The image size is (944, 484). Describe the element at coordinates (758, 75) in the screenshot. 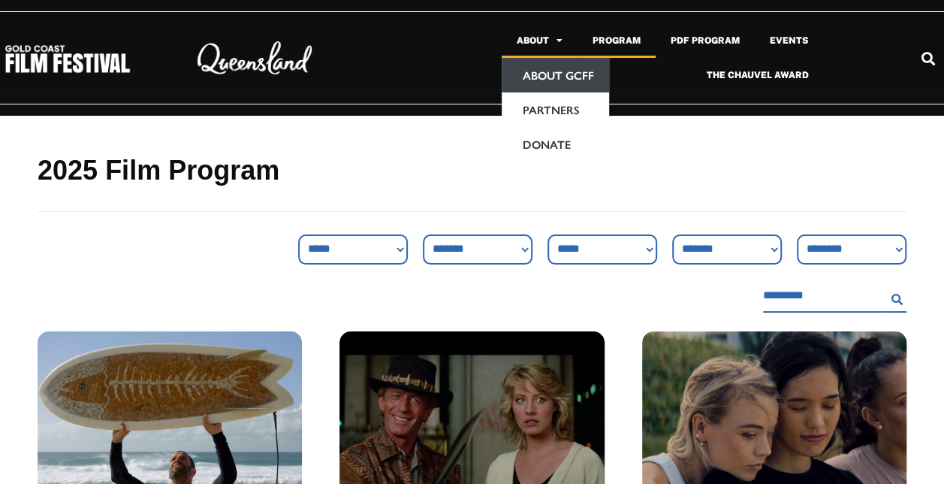

I see `a: The Chauvel Award` at that location.